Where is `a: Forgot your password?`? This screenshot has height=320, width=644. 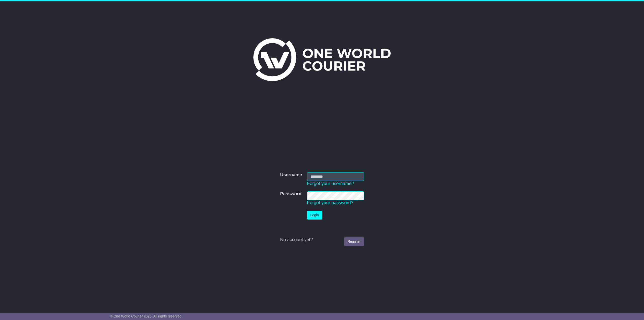 a: Forgot your password? is located at coordinates (331, 203).